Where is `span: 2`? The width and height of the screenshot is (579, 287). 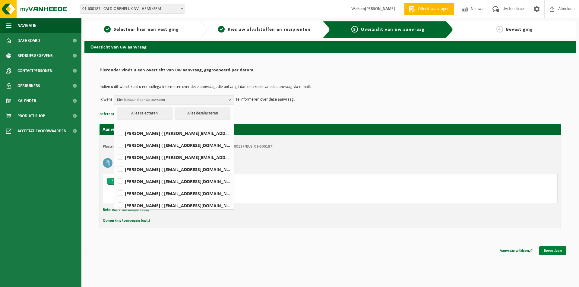
span: 2 is located at coordinates (221, 29).